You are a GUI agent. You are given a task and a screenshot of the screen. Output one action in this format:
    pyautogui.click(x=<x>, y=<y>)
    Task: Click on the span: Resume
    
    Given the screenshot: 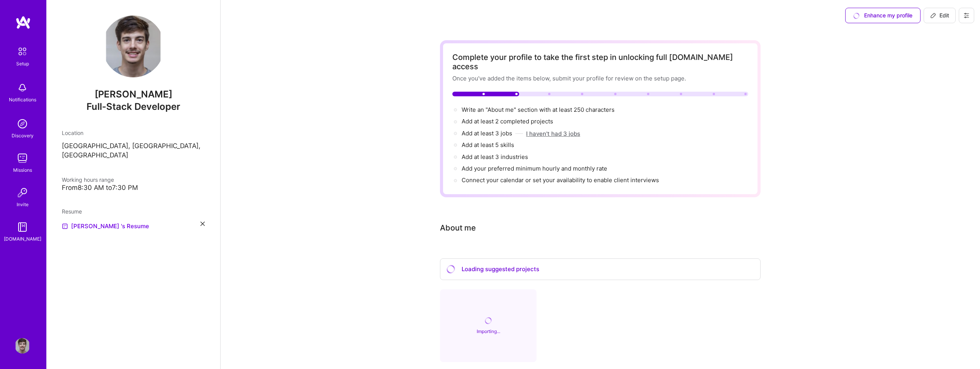 What is the action you would take?
    pyautogui.click(x=72, y=212)
    